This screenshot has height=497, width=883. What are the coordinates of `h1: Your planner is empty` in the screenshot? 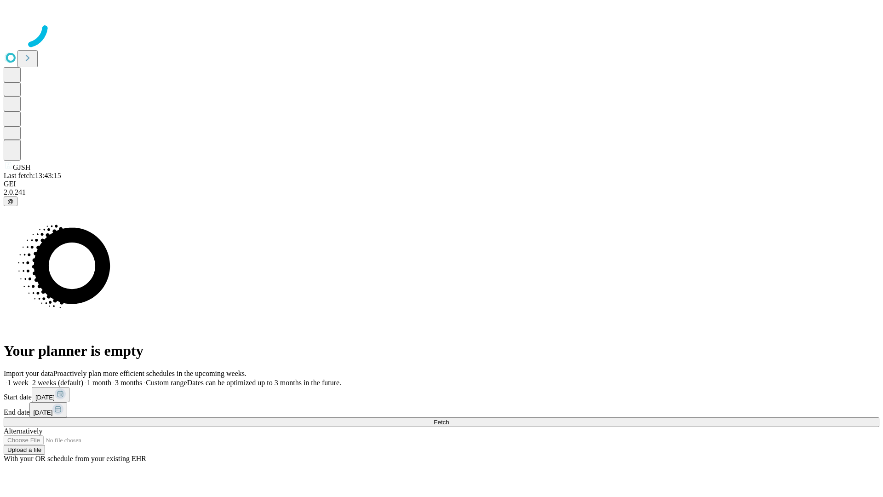 It's located at (441, 350).